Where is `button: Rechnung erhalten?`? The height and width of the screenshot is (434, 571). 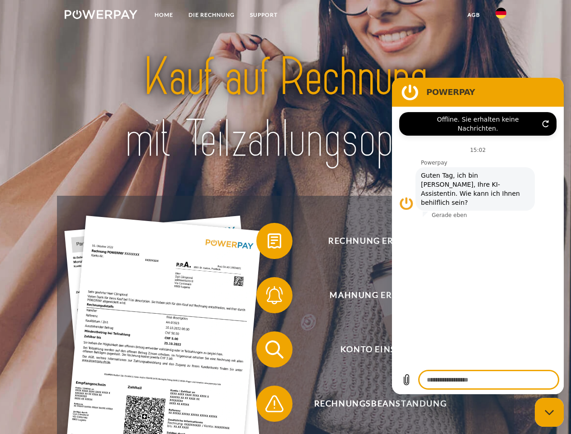 button: Rechnung erhalten? is located at coordinates (374, 241).